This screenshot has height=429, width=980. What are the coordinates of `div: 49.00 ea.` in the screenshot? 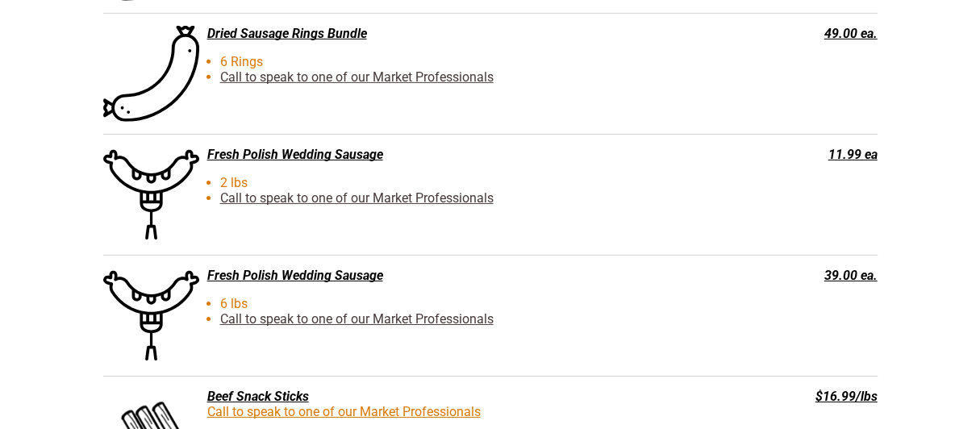 It's located at (800, 33).